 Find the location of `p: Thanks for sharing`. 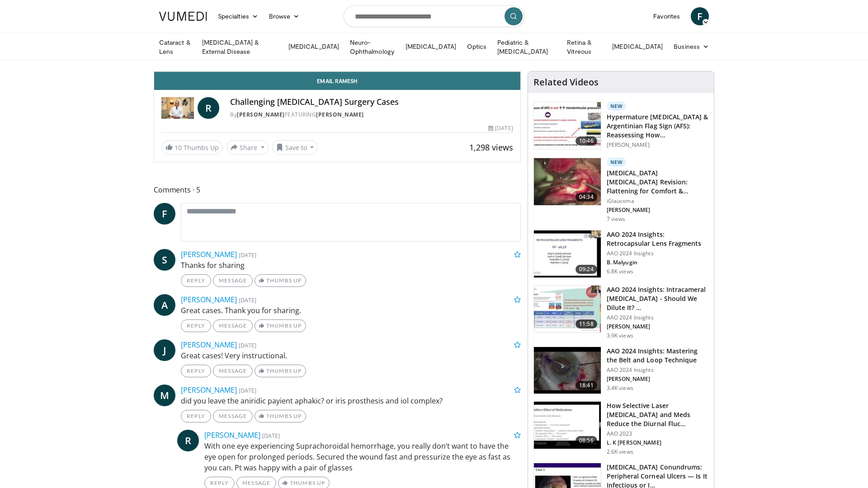

p: Thanks for sharing is located at coordinates (351, 265).